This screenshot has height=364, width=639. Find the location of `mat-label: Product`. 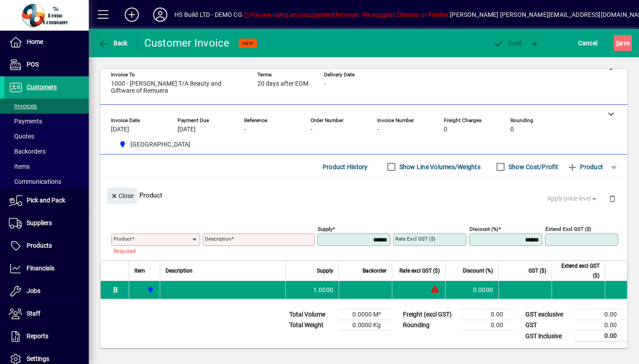

mat-label: Product is located at coordinates (123, 239).